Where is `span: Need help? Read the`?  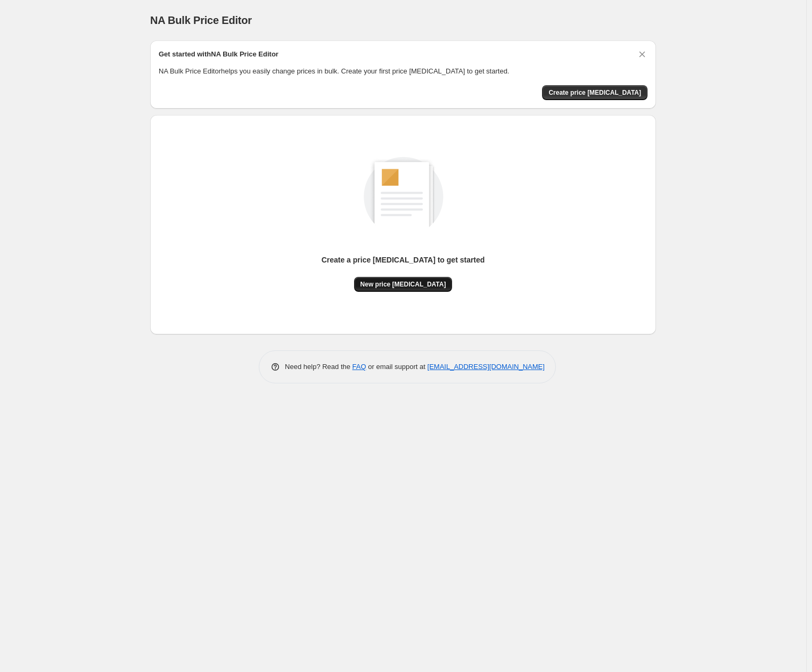
span: Need help? Read the is located at coordinates (318, 367).